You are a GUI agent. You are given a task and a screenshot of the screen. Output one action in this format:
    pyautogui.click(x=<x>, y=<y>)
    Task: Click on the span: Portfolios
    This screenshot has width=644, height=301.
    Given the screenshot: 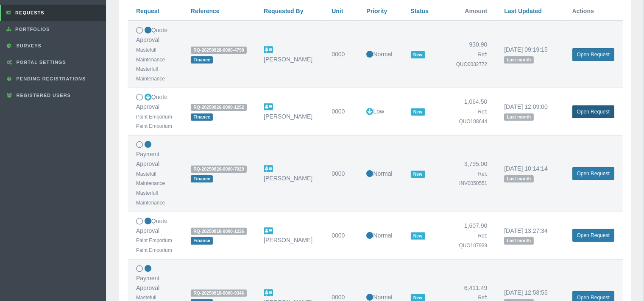 What is the action you would take?
    pyautogui.click(x=31, y=29)
    